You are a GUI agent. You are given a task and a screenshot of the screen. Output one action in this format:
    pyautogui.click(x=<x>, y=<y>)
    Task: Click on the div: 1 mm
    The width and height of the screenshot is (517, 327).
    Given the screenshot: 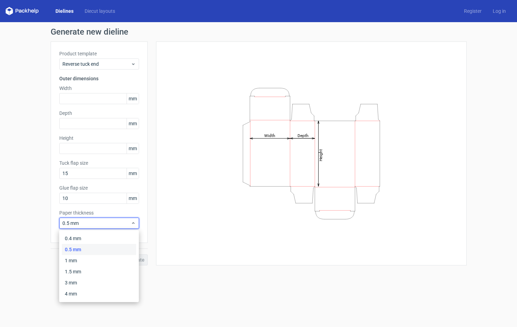 What is the action you would take?
    pyautogui.click(x=99, y=261)
    